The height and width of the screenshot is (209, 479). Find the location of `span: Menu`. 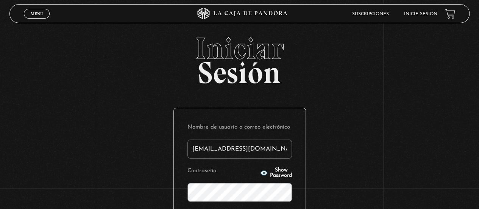

span: Menu is located at coordinates (37, 14).